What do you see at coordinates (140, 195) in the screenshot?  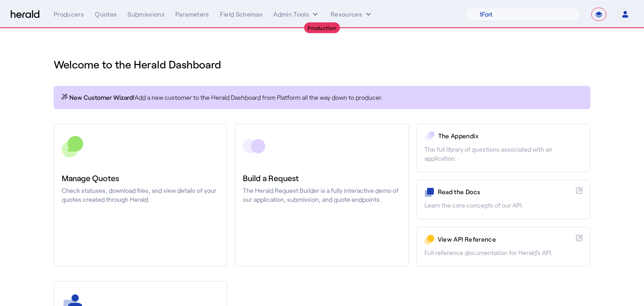 I see `a: Manage QuotesCheck statuses, download files, and view details of your quotes created through Herald.` at bounding box center [140, 195].